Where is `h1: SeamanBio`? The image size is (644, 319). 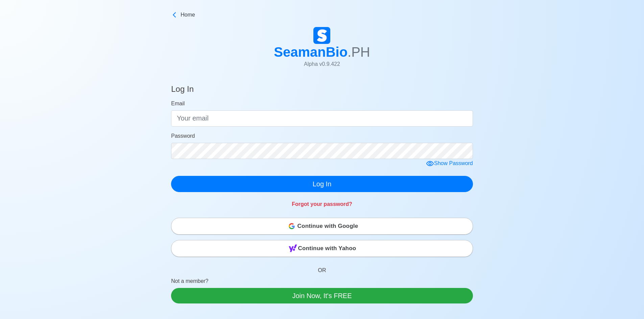 h1: SeamanBio is located at coordinates (322, 52).